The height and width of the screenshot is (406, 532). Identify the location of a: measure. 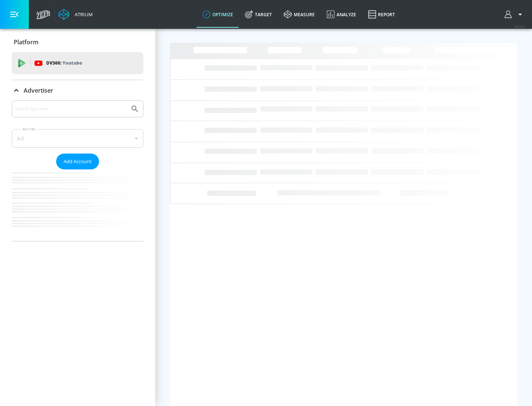
(299, 14).